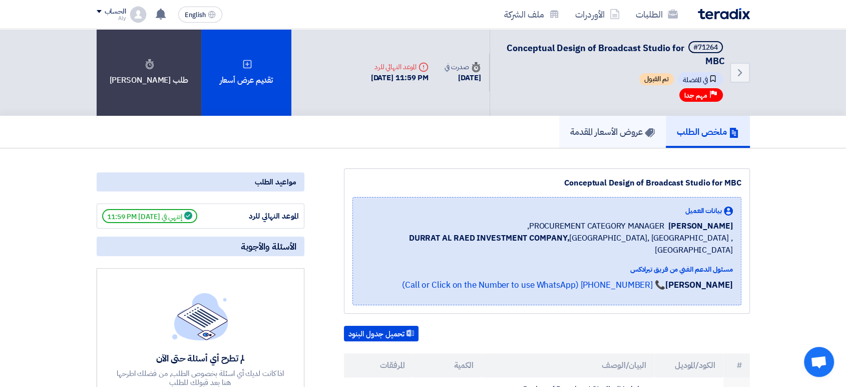  Describe the element at coordinates (447, 365) in the screenshot. I see `th: الكمية` at that location.